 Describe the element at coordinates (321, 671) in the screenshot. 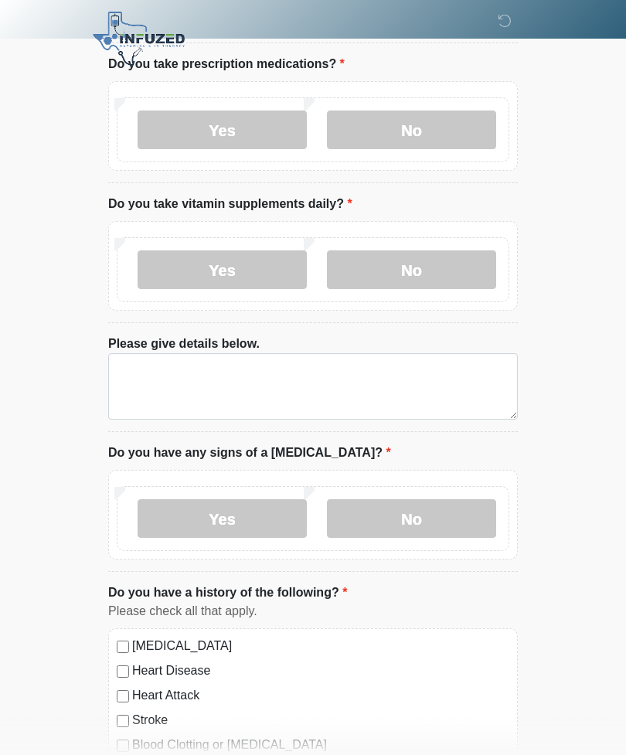

I see `label: Heart Disease` at that location.